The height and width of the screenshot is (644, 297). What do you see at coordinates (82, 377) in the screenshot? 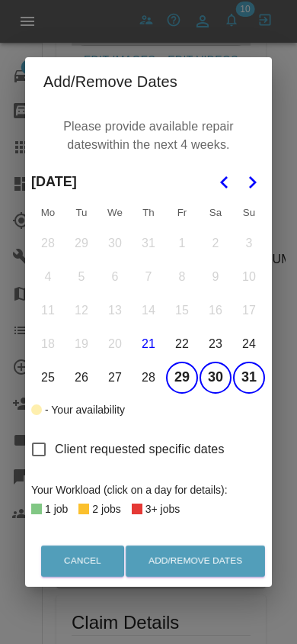
I see `button: Tuesday, August 26th, 2025` at bounding box center [82, 377].